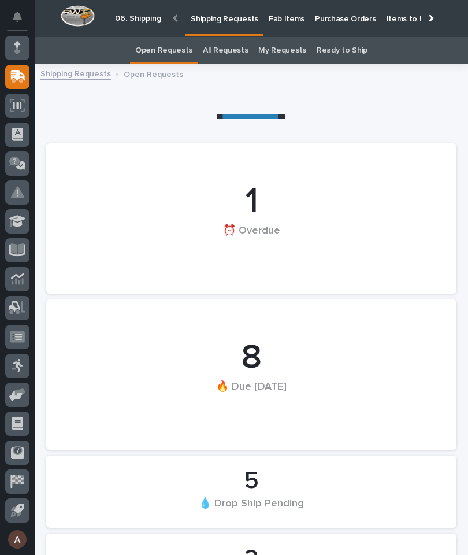 The width and height of the screenshot is (468, 555). Describe the element at coordinates (251, 481) in the screenshot. I see `div: 5` at that location.